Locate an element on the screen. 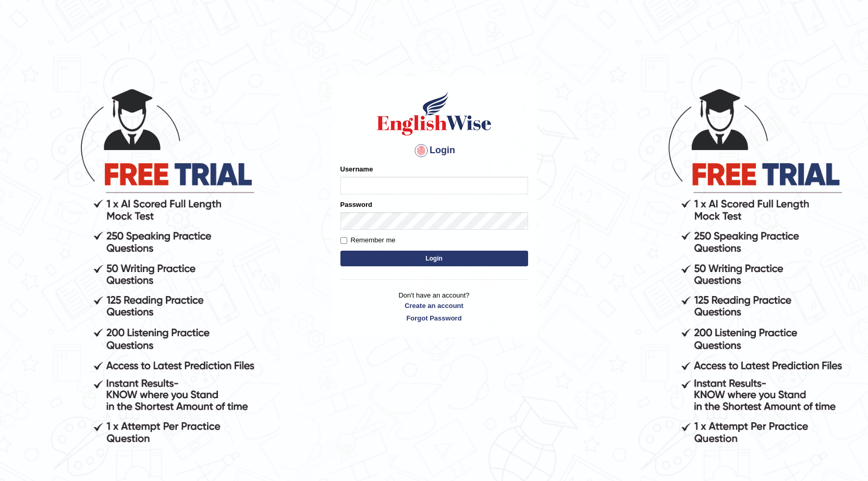 The height and width of the screenshot is (481, 868). img: Logo of English Wise sign in for intelligent practice with AI is located at coordinates (434, 114).